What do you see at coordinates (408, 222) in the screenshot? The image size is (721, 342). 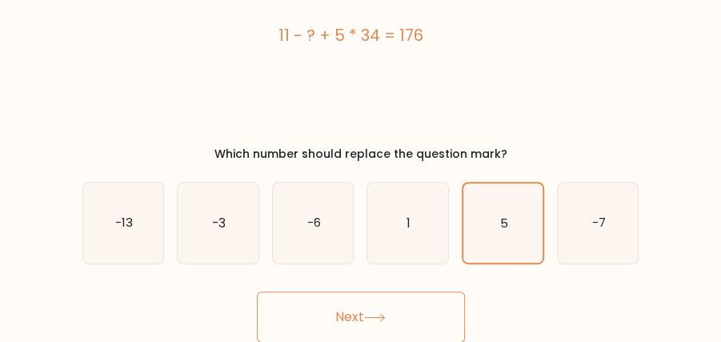 I see `text: 1` at bounding box center [408, 222].